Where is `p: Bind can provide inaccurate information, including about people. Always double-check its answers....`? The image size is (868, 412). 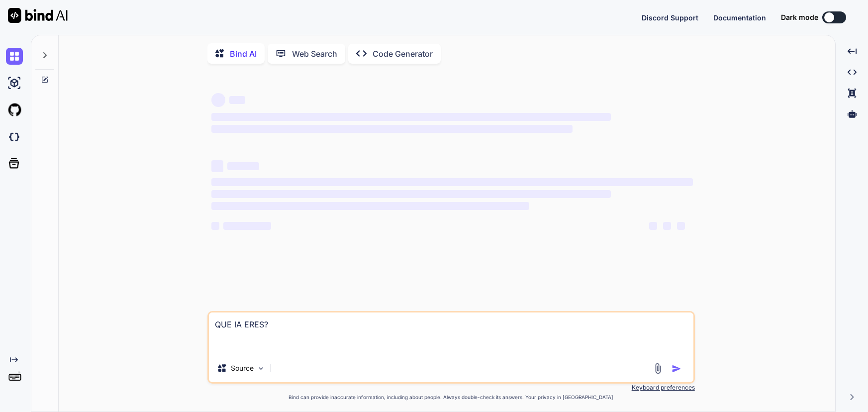 p: Bind can provide inaccurate information, including about people. Always double-check its answers.... is located at coordinates (451, 397).